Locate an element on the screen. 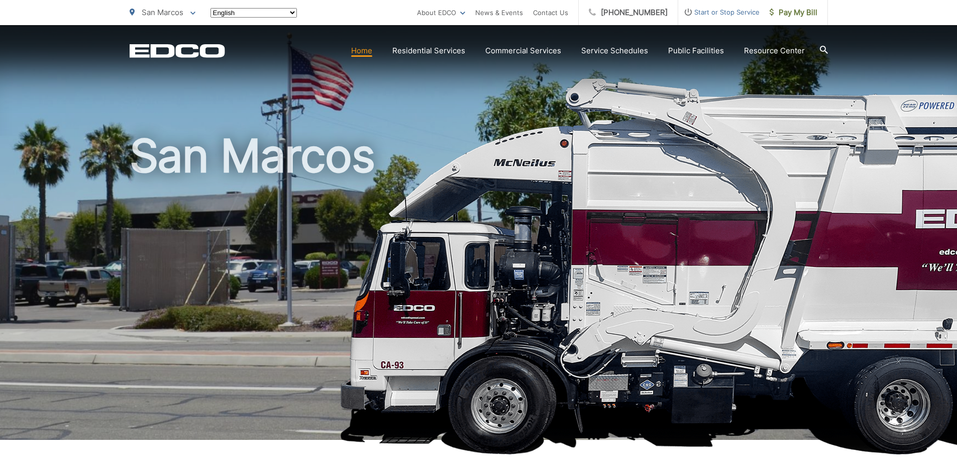  a: Resource Center is located at coordinates (774, 51).